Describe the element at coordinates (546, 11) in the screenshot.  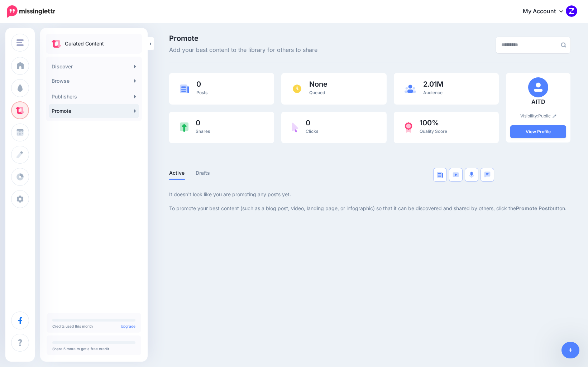
I see `a: My Account` at that location.